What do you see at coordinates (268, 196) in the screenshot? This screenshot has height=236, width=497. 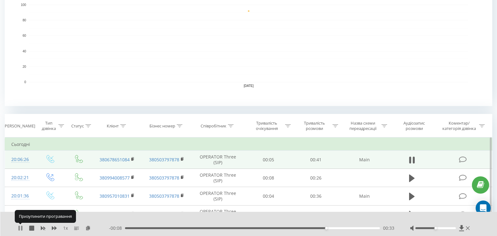 I see `td: 00:04` at bounding box center [268, 196].